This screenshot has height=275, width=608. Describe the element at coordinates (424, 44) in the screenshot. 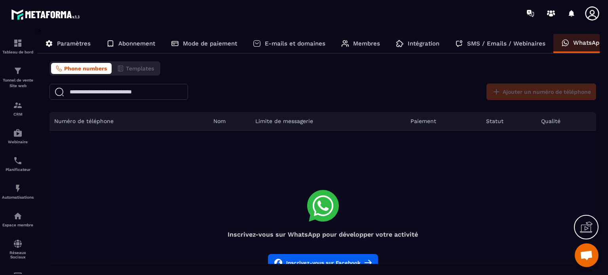

I see `p: Intégration` at that location.